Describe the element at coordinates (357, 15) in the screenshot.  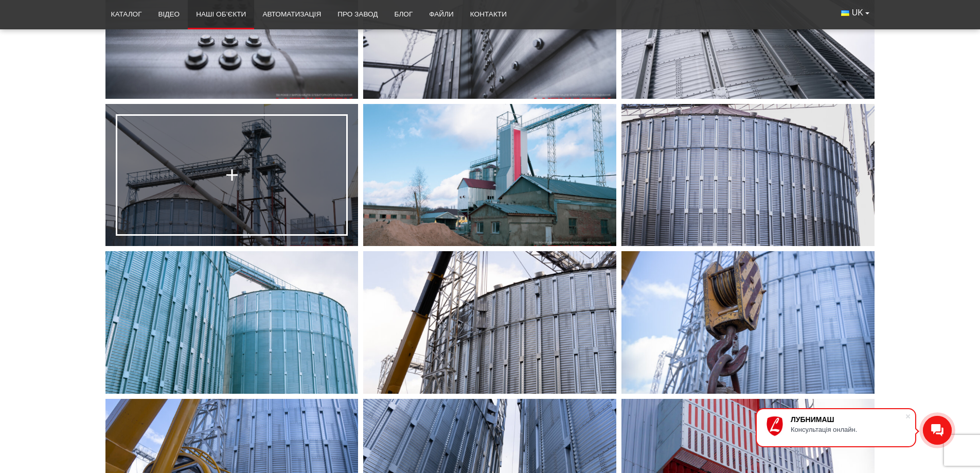
I see `a: Про завод` at that location.